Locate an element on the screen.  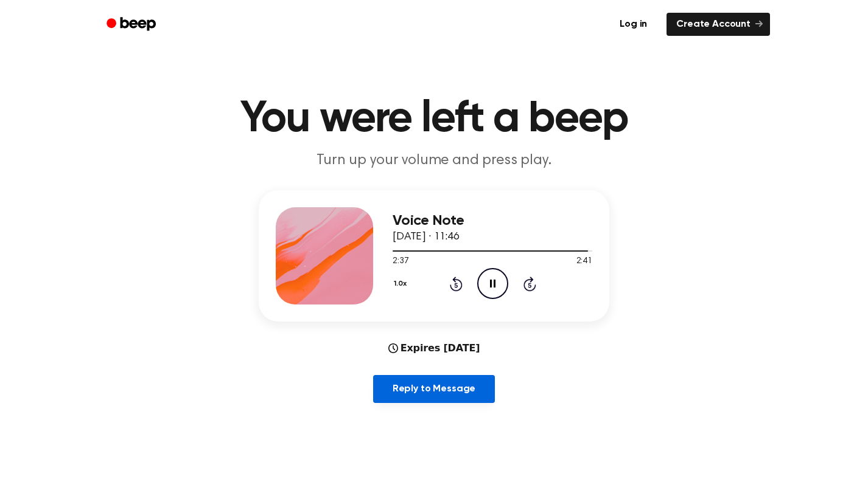
a: Create Account is located at coordinates (718, 25).